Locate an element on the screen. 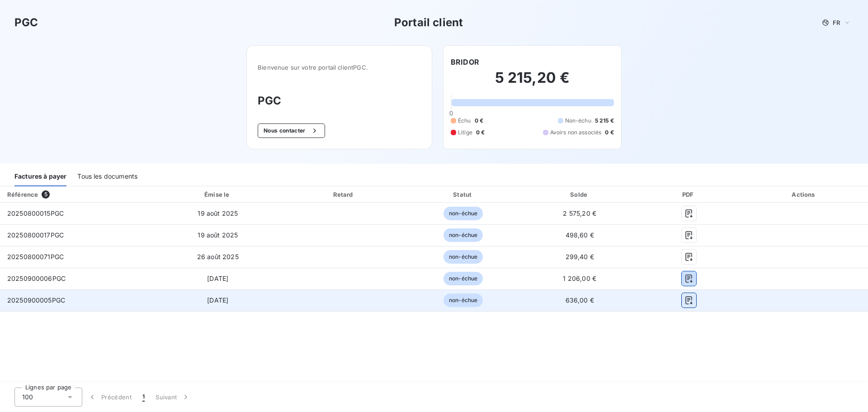 The image size is (868, 412). h3: Portail client is located at coordinates (428, 23).